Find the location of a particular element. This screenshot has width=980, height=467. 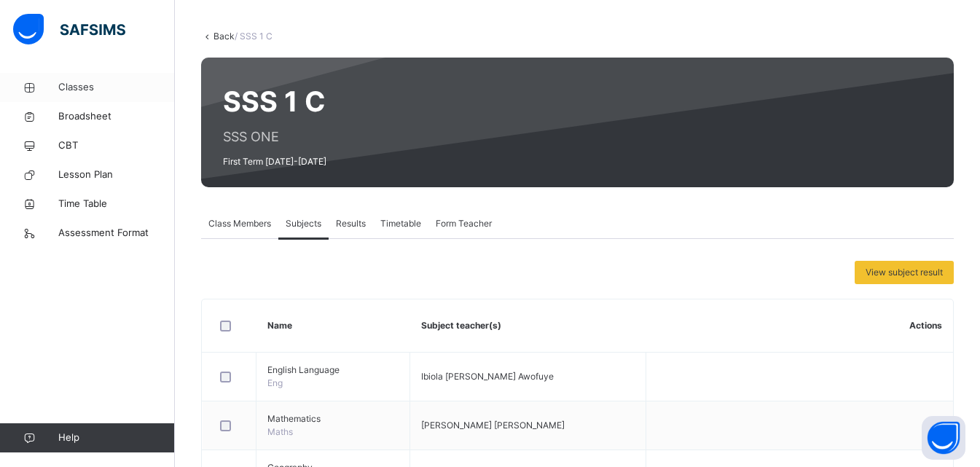

span: Lesson Plan is located at coordinates (117, 175).